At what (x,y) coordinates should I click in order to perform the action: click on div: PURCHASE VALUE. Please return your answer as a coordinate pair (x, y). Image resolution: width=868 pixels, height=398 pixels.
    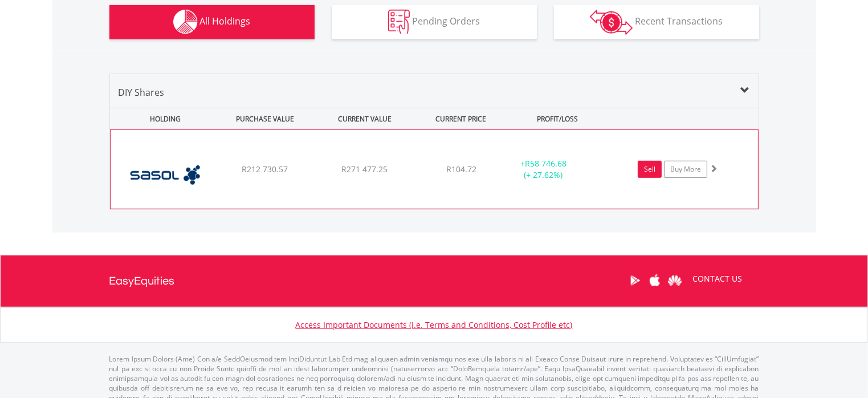
    Looking at the image, I should click on (265, 119).